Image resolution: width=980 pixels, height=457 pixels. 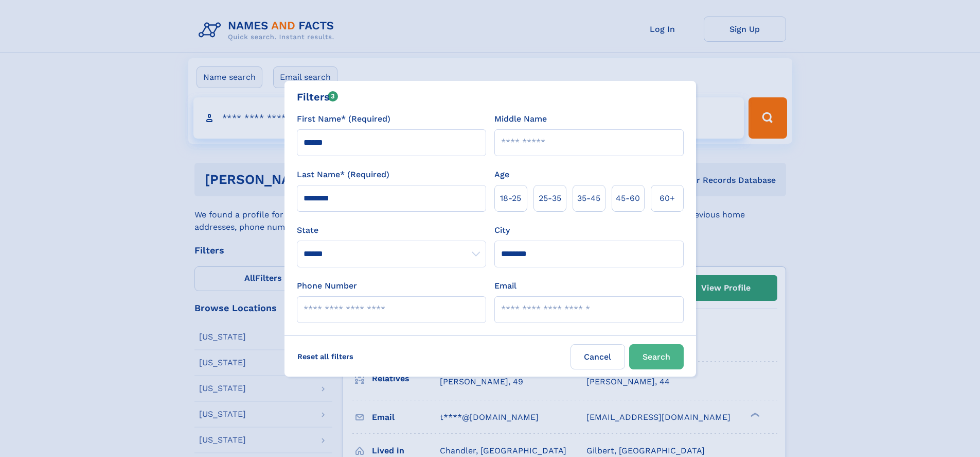 What do you see at coordinates (343, 175) in the screenshot?
I see `label: Last Name* (Required)` at bounding box center [343, 175].